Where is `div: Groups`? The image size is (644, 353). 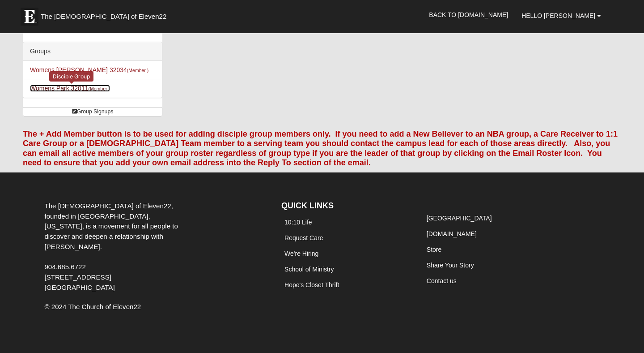 div: Groups is located at coordinates (93, 51).